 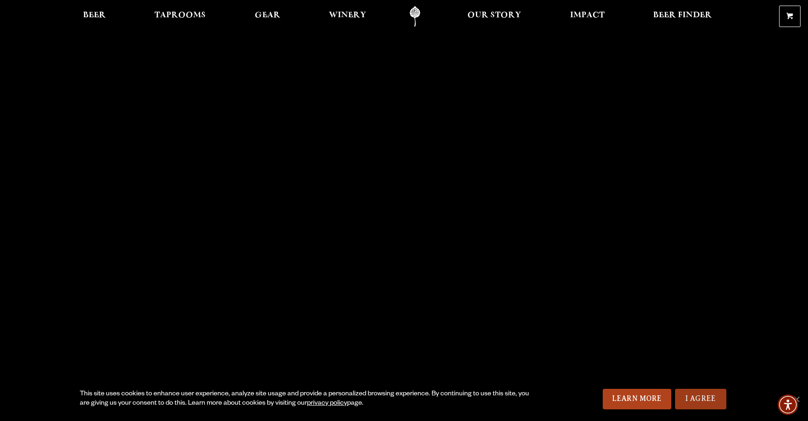 What do you see at coordinates (308, 399) in the screenshot?
I see `div: This site uses cookies to enhance user experience, analyze site usage and provide a personalized ...` at bounding box center [308, 399].